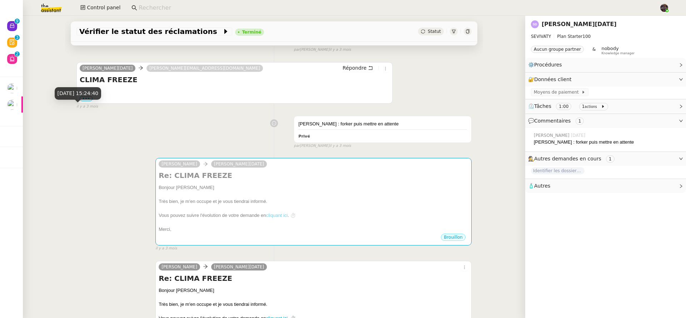 The image size is (686, 318). Describe the element at coordinates (370, 43) in the screenshot. I see `span: Demander grâce pour les amendes` at that location.